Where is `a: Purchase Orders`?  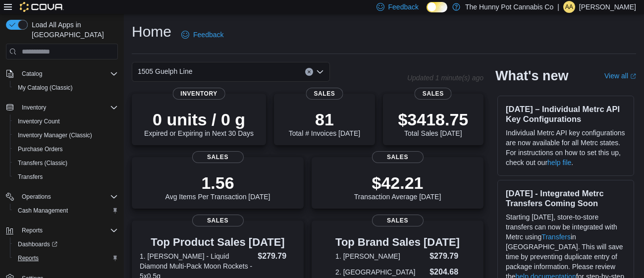 a: Purchase Orders is located at coordinates (40, 149).